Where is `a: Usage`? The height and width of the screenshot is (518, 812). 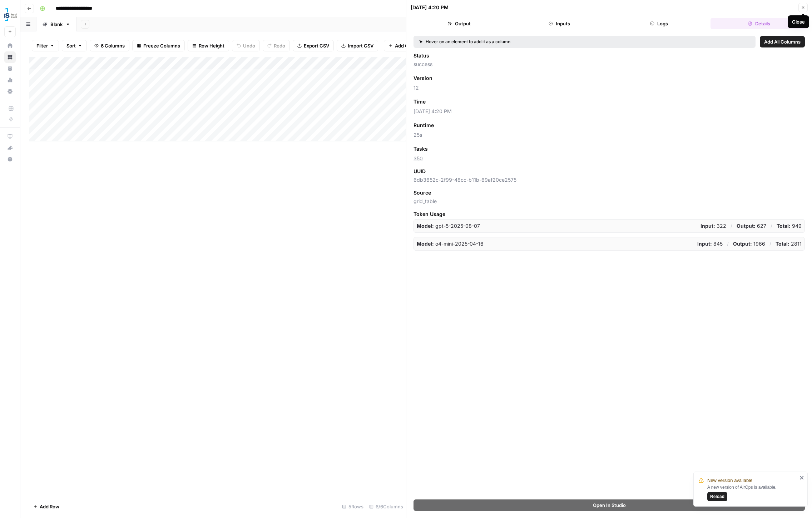 a: Usage is located at coordinates (10, 80).